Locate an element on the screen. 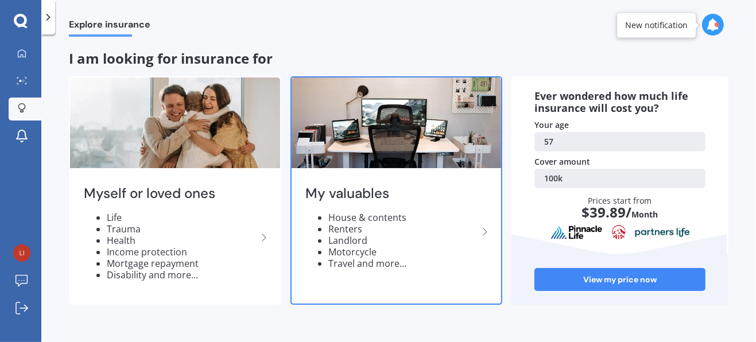 The image size is (756, 342). li: Renters is located at coordinates (404, 229).